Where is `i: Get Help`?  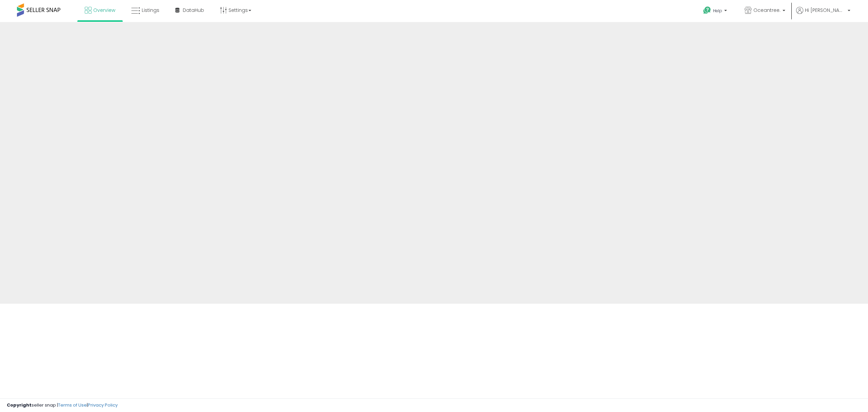 i: Get Help is located at coordinates (707, 10).